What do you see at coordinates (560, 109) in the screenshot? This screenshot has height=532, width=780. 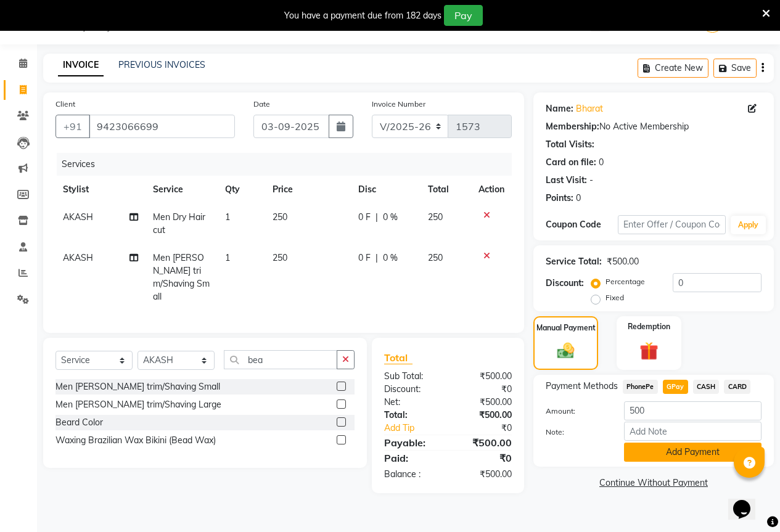 I see `div: Name:` at bounding box center [560, 109].